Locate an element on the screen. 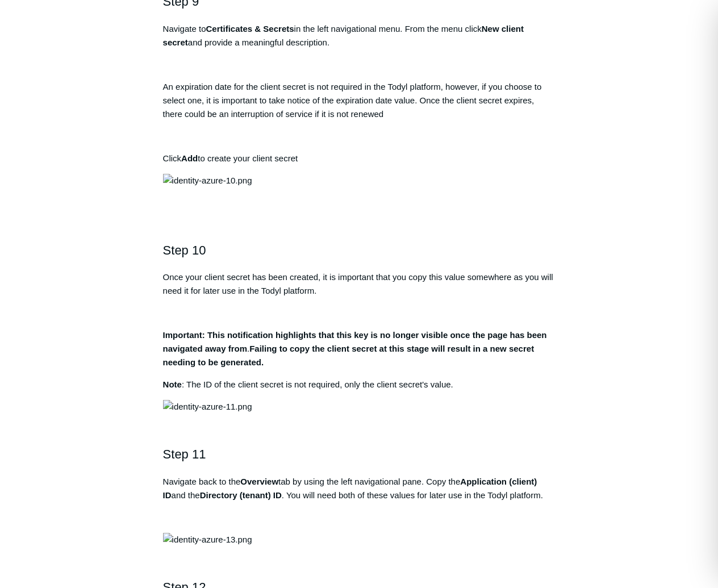 This screenshot has width=718, height=588. p: : The ID of the client secret is not required, only the client secret's value. is located at coordinates (359, 384).